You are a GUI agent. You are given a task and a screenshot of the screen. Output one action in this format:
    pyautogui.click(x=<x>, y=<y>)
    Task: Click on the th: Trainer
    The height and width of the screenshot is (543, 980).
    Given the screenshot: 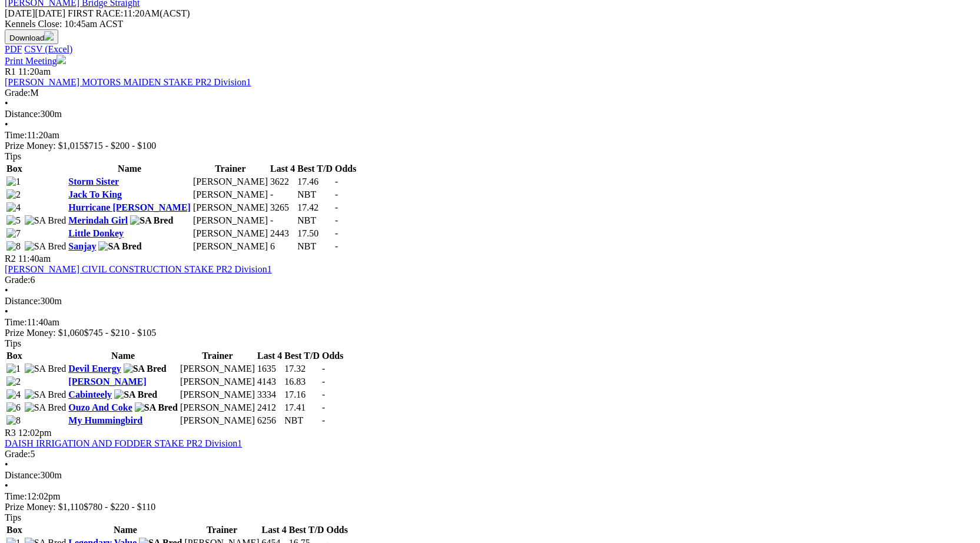 What is the action you would take?
    pyautogui.click(x=217, y=356)
    